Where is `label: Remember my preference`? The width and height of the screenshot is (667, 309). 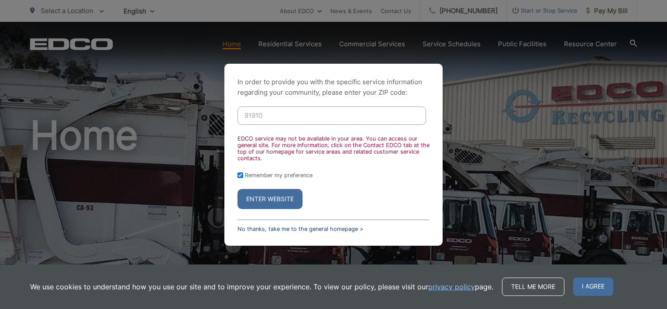 label: Remember my preference is located at coordinates (279, 175).